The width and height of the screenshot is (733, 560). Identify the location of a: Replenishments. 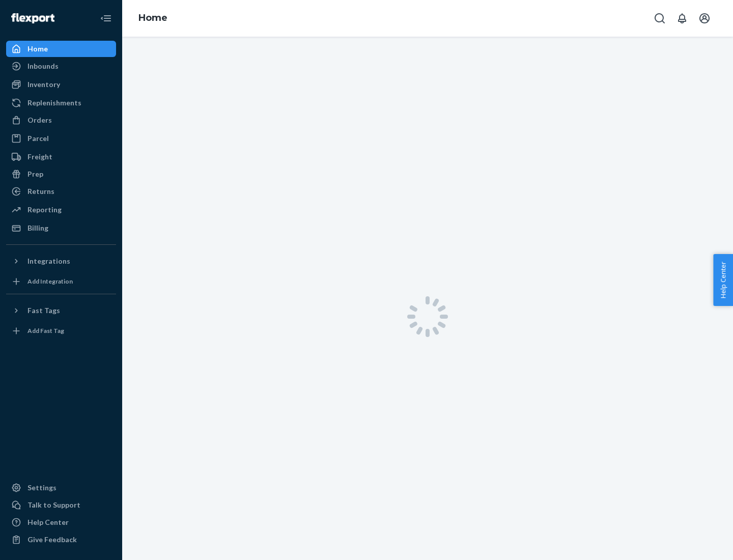
(61, 103).